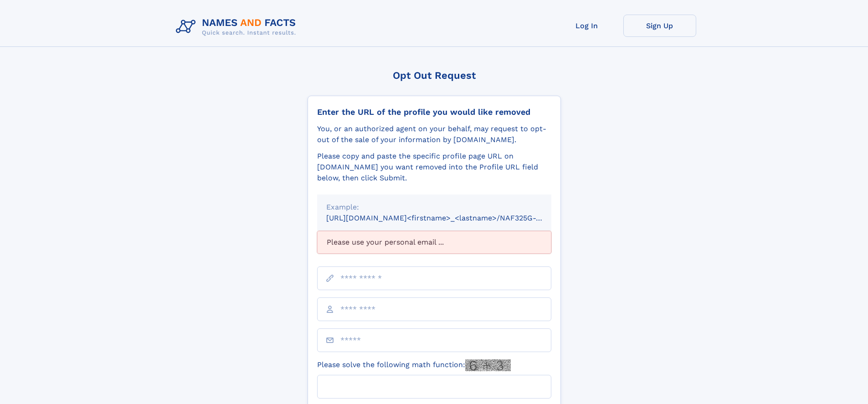  I want to click on a: Log In, so click(587, 25).